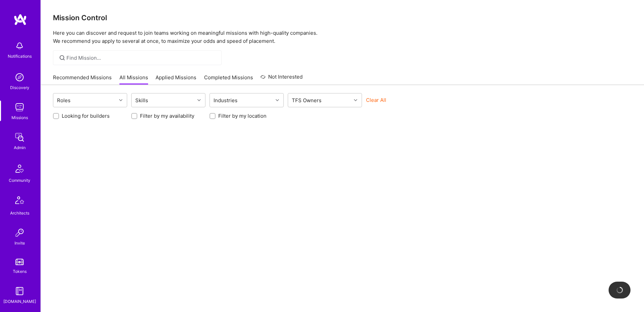 This screenshot has width=644, height=312. What do you see at coordinates (19, 77) in the screenshot?
I see `img: discovery` at bounding box center [19, 77].